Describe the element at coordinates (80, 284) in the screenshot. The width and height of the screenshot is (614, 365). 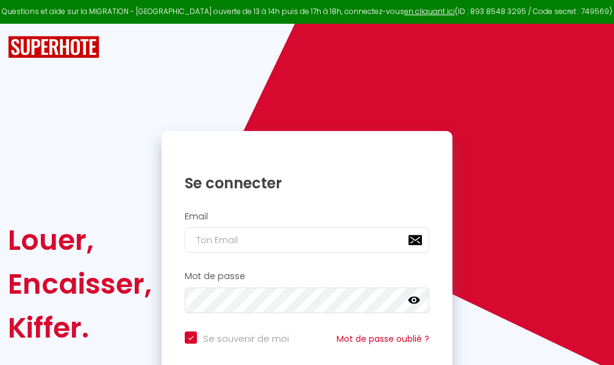
I see `div: Encaisser,` at that location.